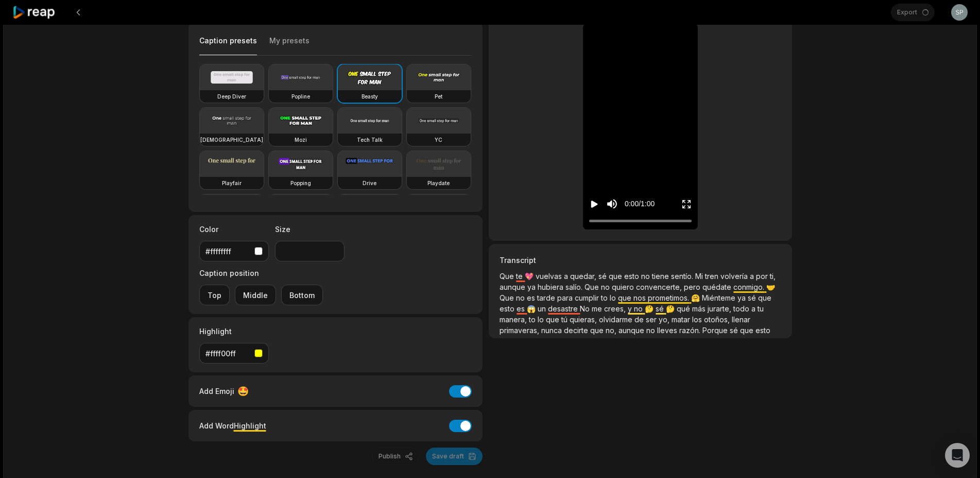 Image resolution: width=980 pixels, height=478 pixels. I want to click on span: salío., so click(575, 286).